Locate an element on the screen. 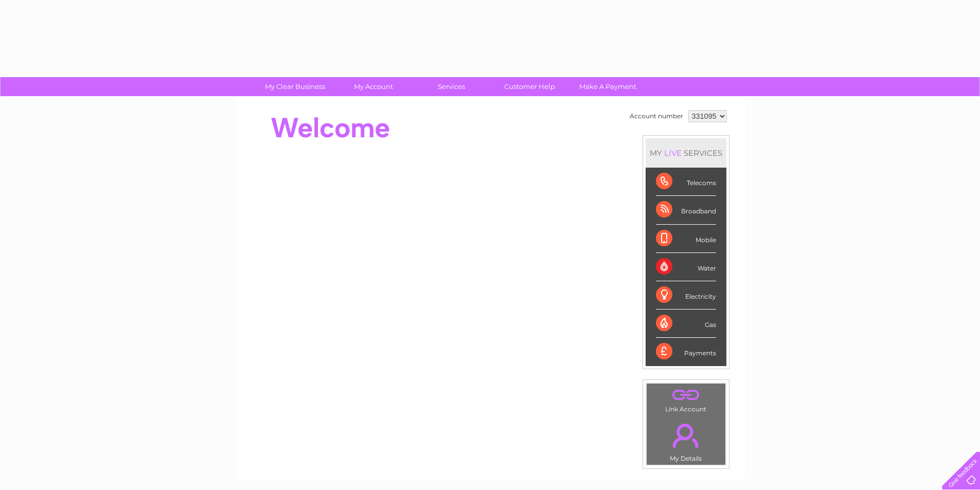  div: Payments is located at coordinates (686, 352).